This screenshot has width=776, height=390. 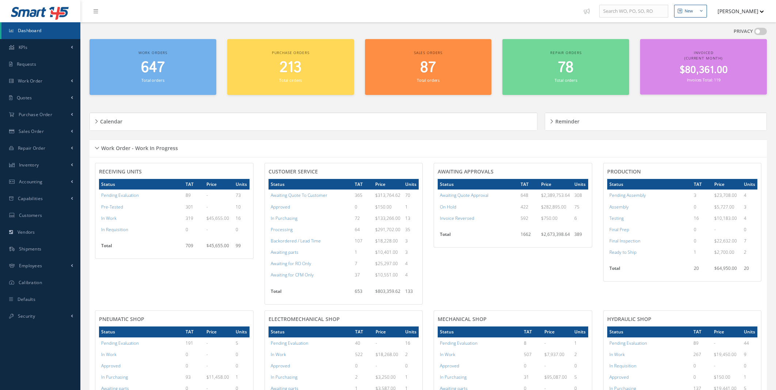 I want to click on td: 31, so click(x=532, y=377).